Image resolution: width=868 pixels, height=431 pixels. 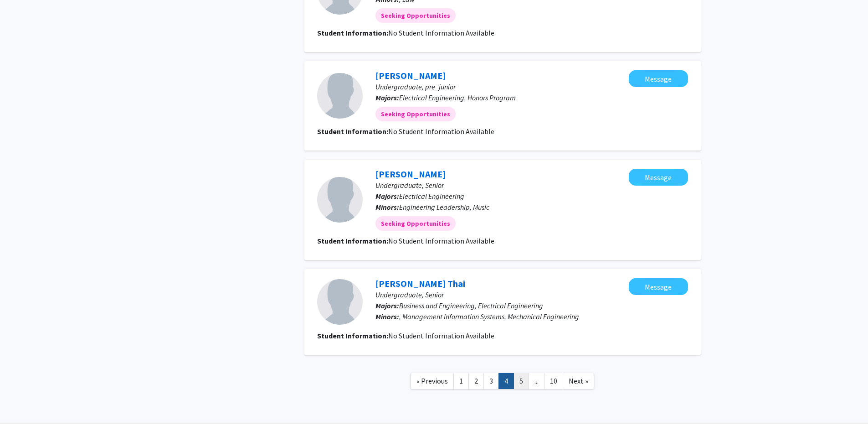 What do you see at coordinates (553, 381) in the screenshot?
I see `a: 10` at bounding box center [553, 381].